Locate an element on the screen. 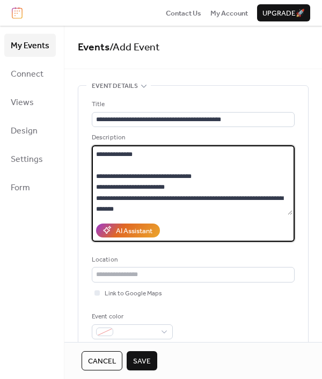 This screenshot has width=322, height=379. button: AI Assistant is located at coordinates (128, 231).